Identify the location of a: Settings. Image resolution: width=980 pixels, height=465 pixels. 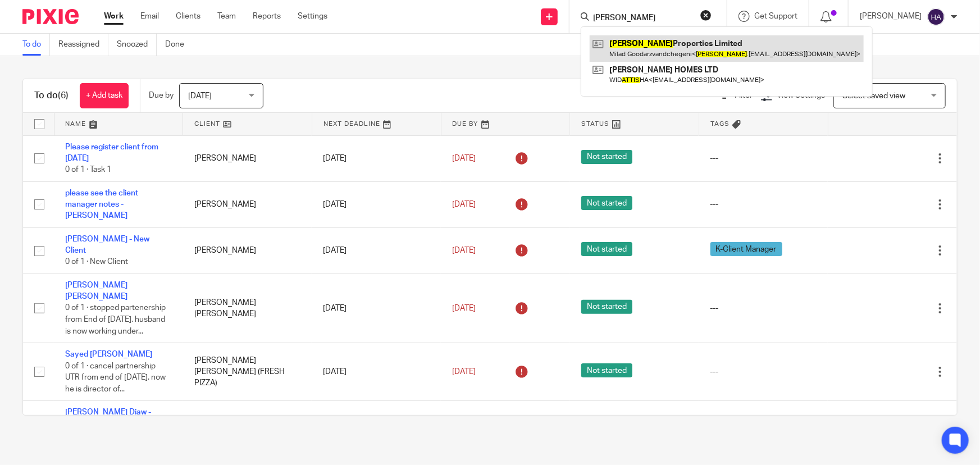
(312, 16).